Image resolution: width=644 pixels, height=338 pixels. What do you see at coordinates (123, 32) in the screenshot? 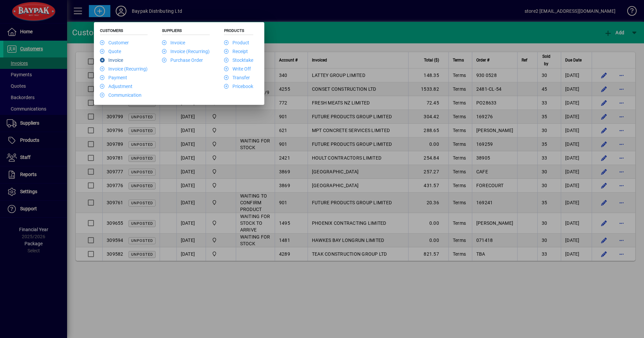
I see `h5: Customers` at bounding box center [123, 32].